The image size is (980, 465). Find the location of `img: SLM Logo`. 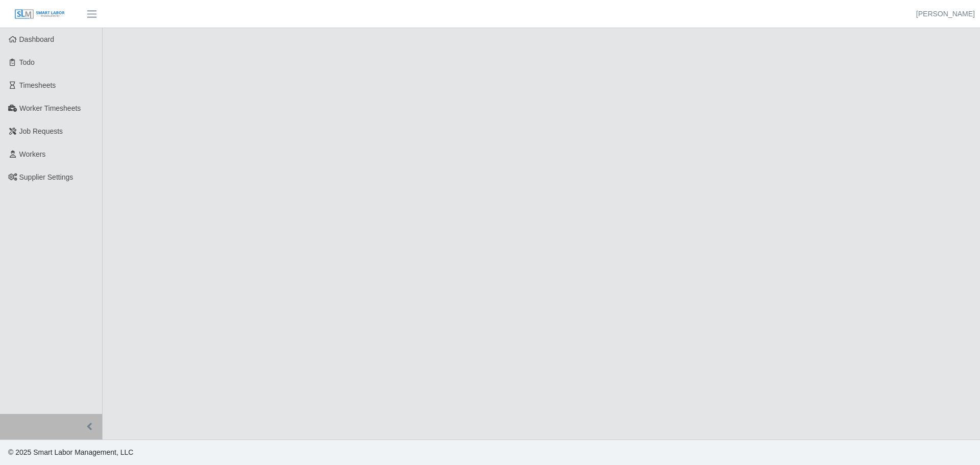

img: SLM Logo is located at coordinates (40, 15).